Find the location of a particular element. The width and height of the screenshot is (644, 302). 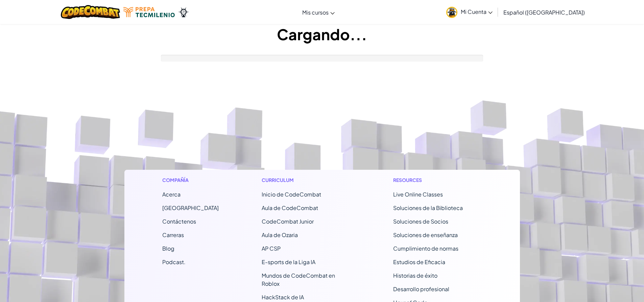

a: Mundos de CodeCombat en Roblox is located at coordinates (298, 279).